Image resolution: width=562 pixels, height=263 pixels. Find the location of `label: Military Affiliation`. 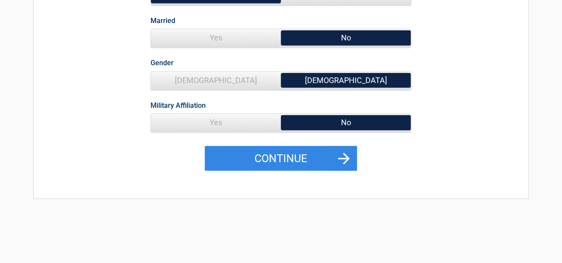

label: Military Affiliation is located at coordinates (178, 105).